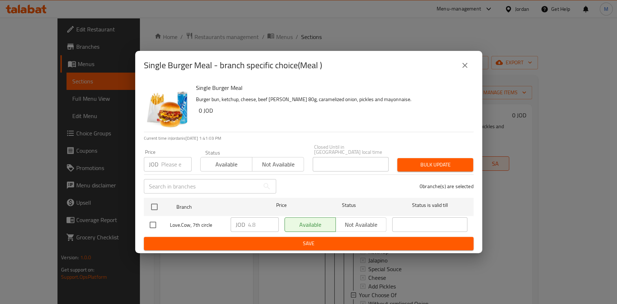 The height and width of the screenshot is (304, 617). What do you see at coordinates (309, 244) in the screenshot?
I see `span: Save` at bounding box center [309, 244].